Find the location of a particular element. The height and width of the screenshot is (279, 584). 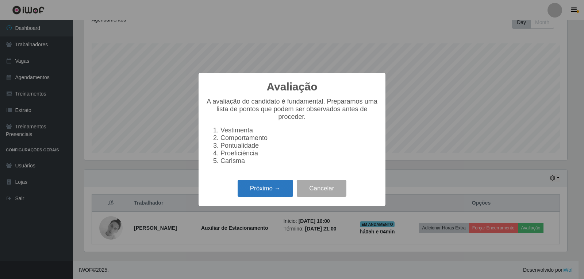

li: Vestimenta is located at coordinates (299, 130).